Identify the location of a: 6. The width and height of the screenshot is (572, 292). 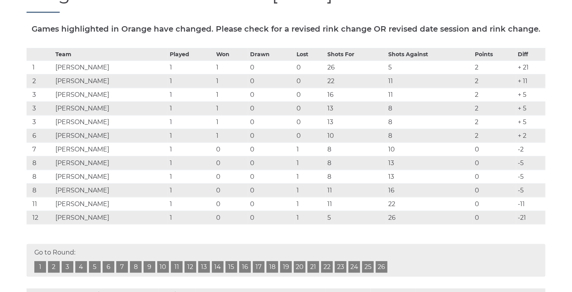
(109, 267).